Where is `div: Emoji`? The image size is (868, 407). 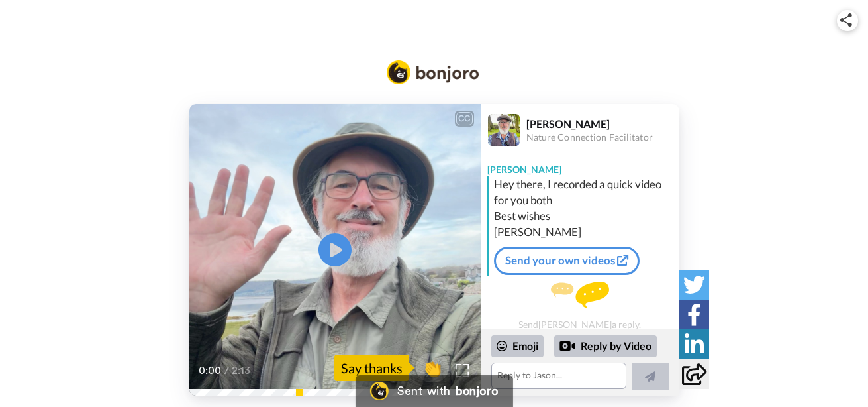
div: Emoji is located at coordinates (517, 346).